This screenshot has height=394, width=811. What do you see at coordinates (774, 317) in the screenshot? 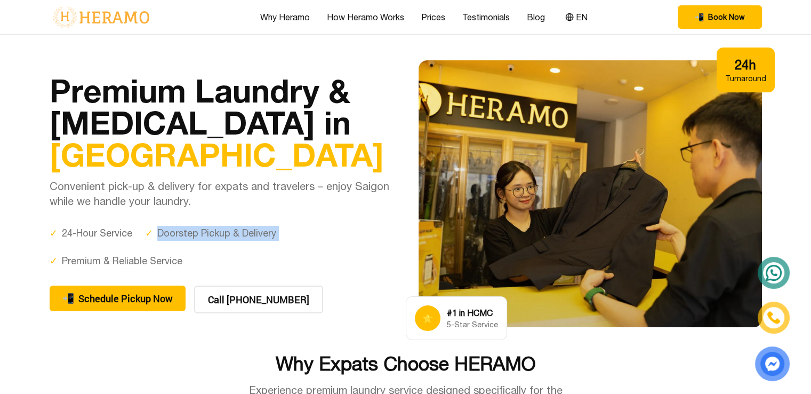
I see `a: phone-icon` at bounding box center [774, 317].